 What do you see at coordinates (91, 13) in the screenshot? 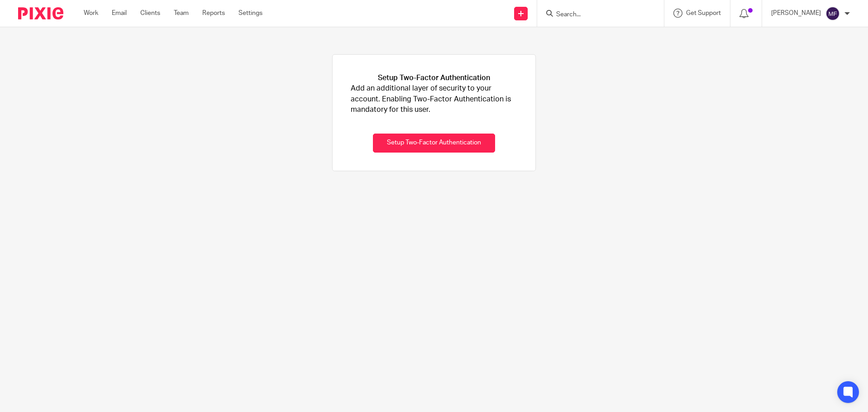
I see `a: Work` at bounding box center [91, 13].